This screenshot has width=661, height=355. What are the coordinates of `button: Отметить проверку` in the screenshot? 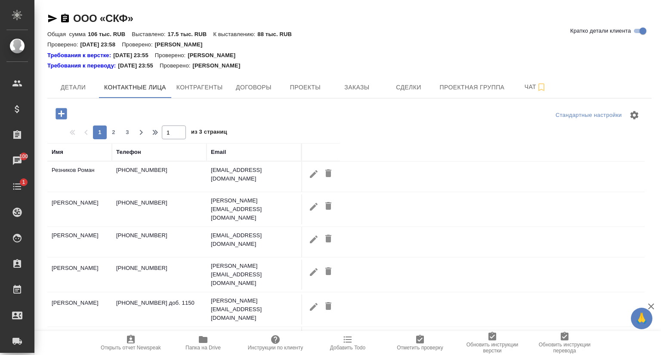 It's located at (420, 343).